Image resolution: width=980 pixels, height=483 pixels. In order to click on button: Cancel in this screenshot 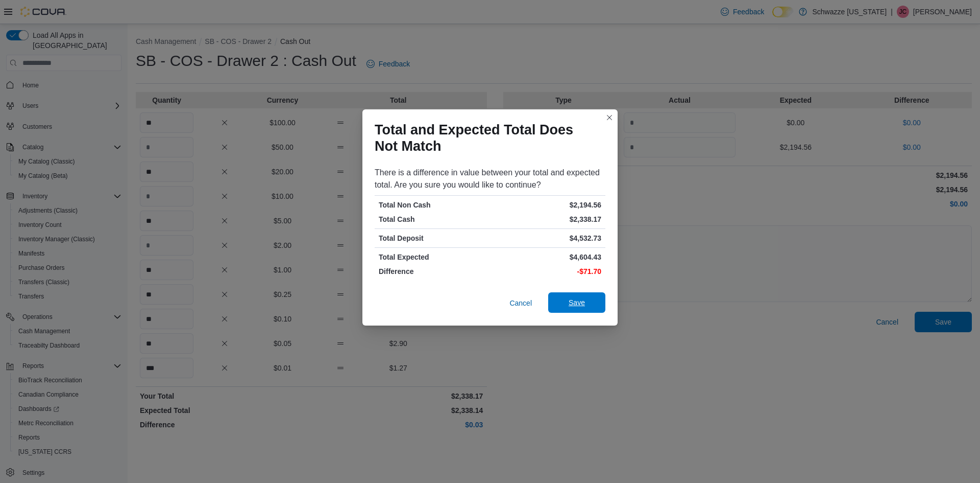, I will do `click(521, 303)`.